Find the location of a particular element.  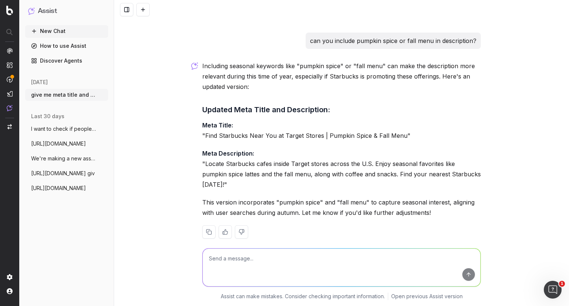

img: Switch project is located at coordinates (10, 127).